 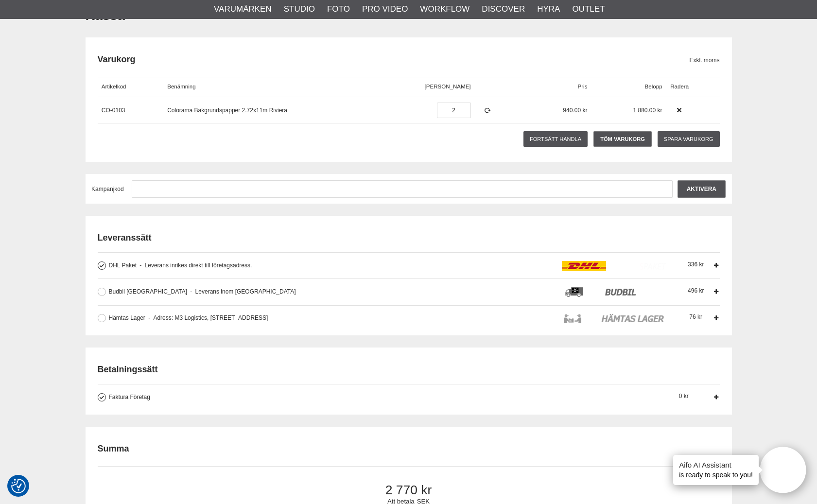 I want to click on div: is ready to speak to you!, so click(x=716, y=470).